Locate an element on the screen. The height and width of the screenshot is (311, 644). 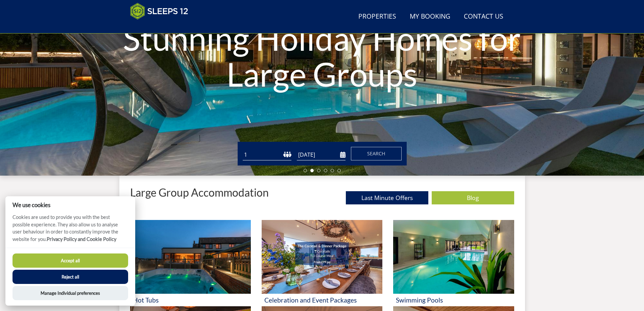
img: 'Swimming Pools' - Large Group Accommodation Holiday Ideas is located at coordinates (453, 257).